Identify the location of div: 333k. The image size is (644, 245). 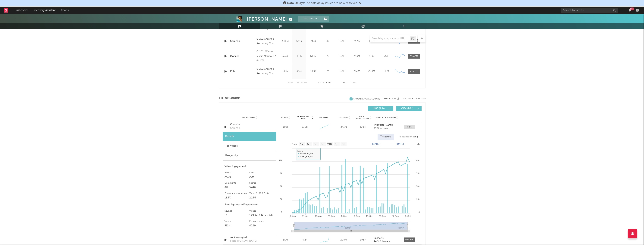
(299, 71).